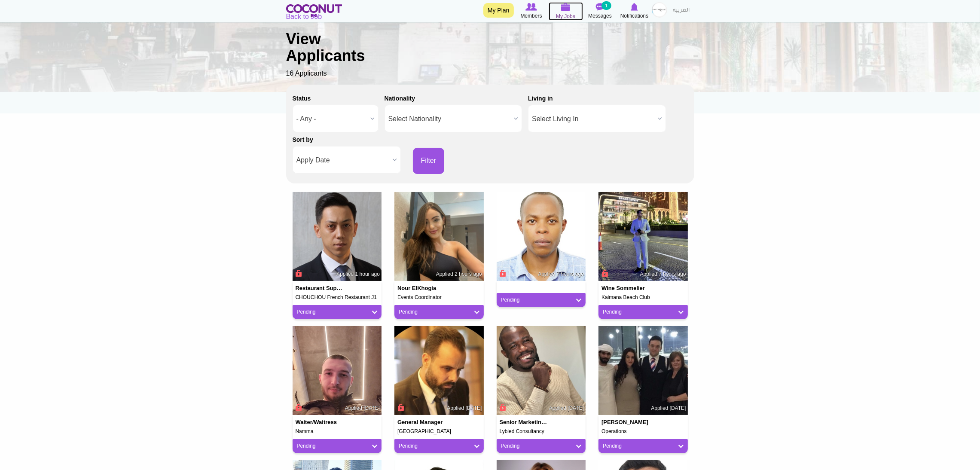 This screenshot has width=980, height=470. What do you see at coordinates (332, 119) in the screenshot?
I see `span: - Any -` at bounding box center [332, 119].